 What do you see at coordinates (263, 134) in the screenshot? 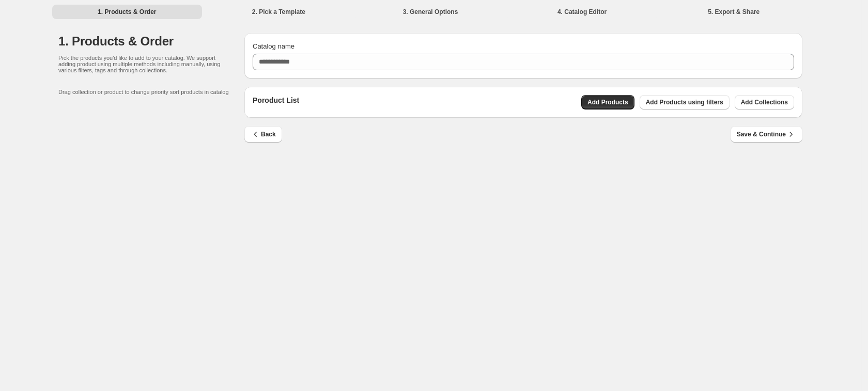
I see `button: Back` at bounding box center [263, 134].